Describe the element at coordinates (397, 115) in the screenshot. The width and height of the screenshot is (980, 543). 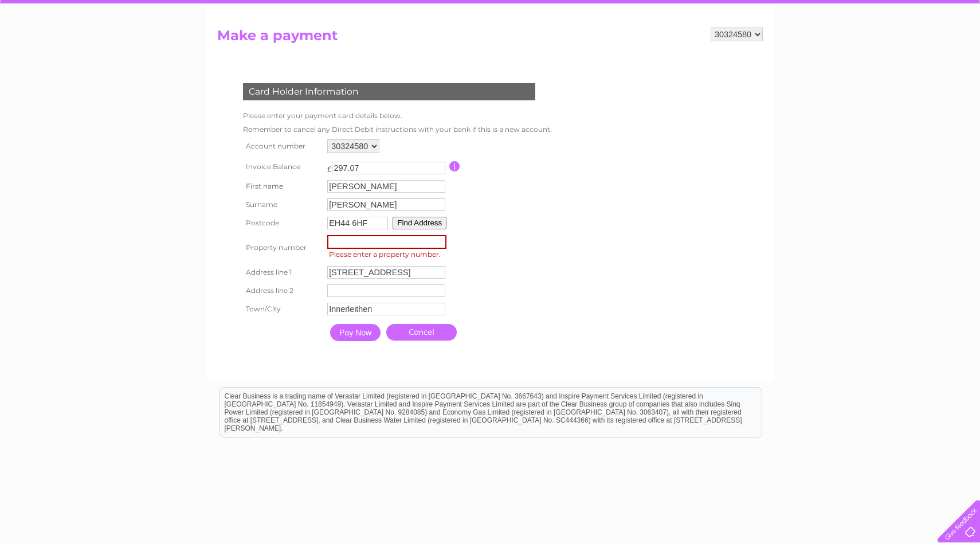
I see `td: Please enter your payment card details below.` at that location.